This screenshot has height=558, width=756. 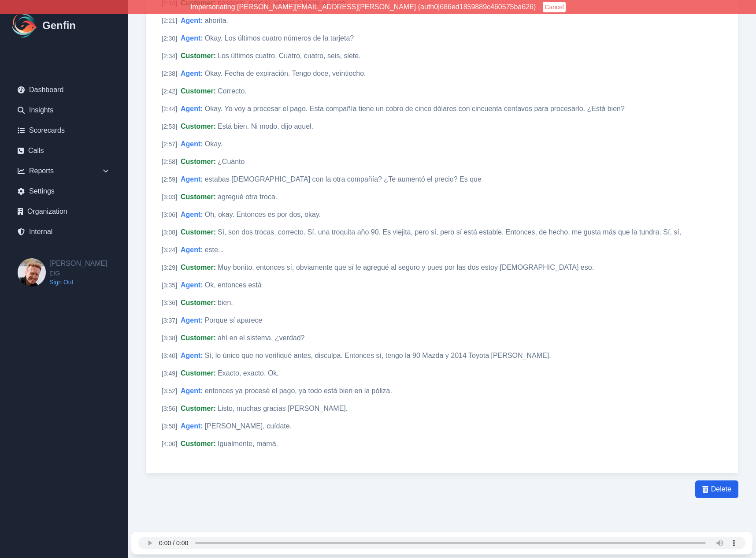 I want to click on span: agregué otra troca., so click(x=247, y=197).